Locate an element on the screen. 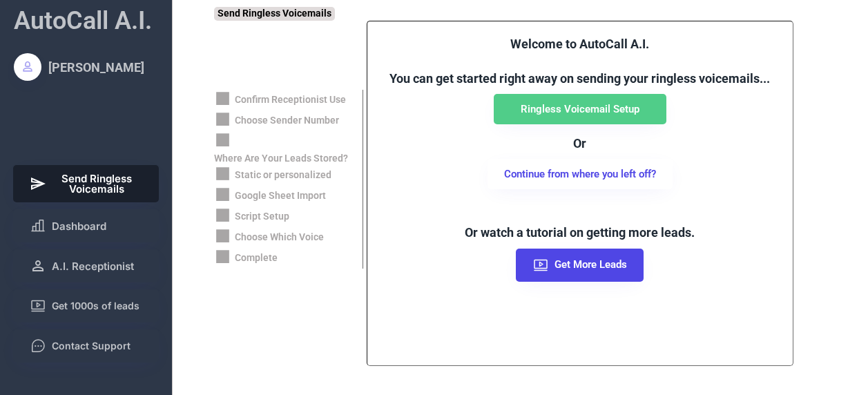 The height and width of the screenshot is (395, 868). span: Dashboard is located at coordinates (79, 226).